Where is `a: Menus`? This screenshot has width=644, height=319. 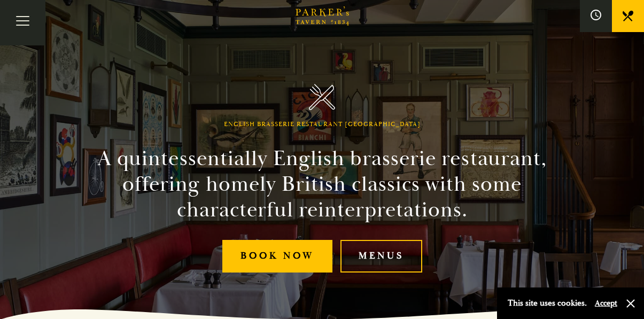
a: Menus is located at coordinates (381, 256).